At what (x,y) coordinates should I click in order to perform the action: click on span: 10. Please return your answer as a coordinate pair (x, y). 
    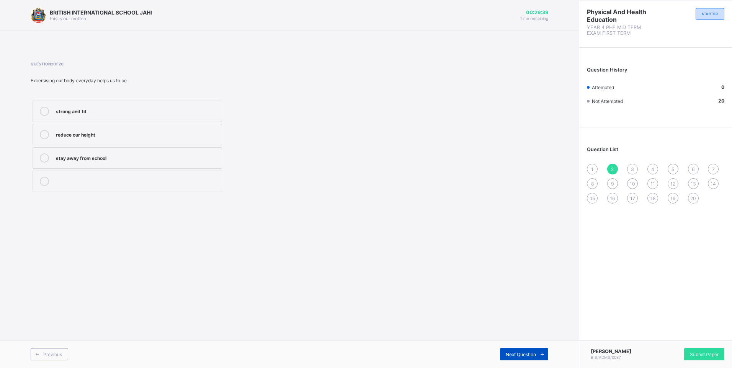
    Looking at the image, I should click on (633, 184).